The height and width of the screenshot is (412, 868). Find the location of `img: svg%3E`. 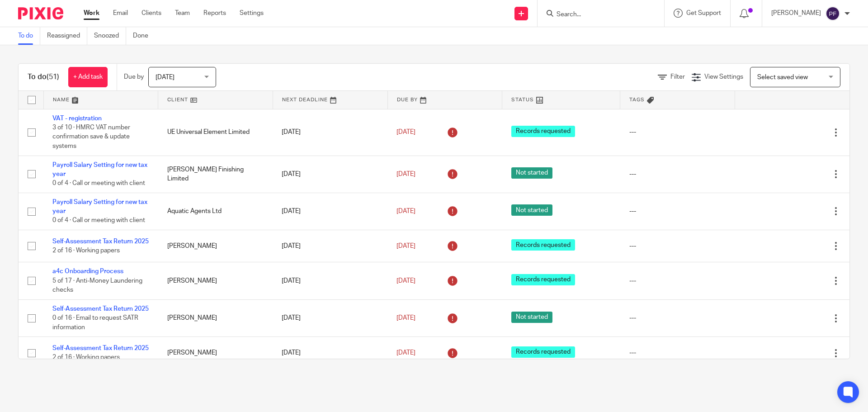

img: svg%3E is located at coordinates (833, 14).